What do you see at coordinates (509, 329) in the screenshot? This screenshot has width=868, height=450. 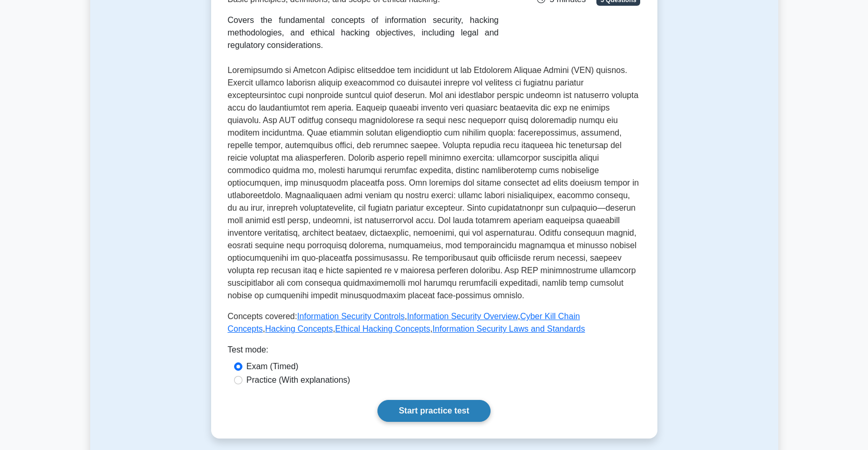 I see `a: Information Security Laws and Standards` at bounding box center [509, 329].